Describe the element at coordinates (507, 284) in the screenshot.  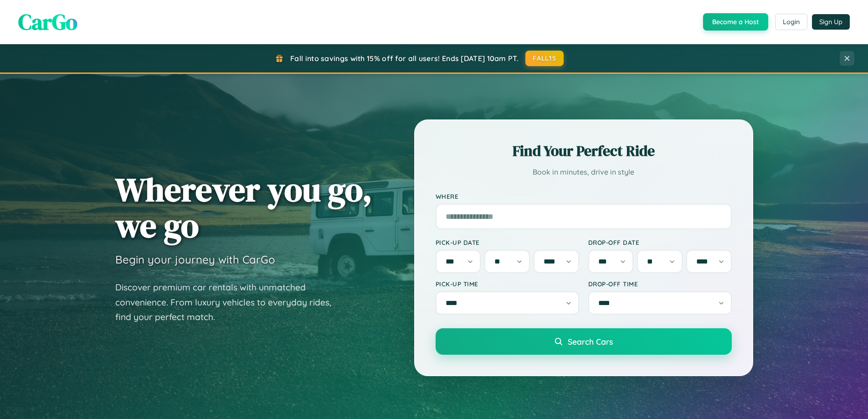
I see `label: Pick-up Time` at that location.